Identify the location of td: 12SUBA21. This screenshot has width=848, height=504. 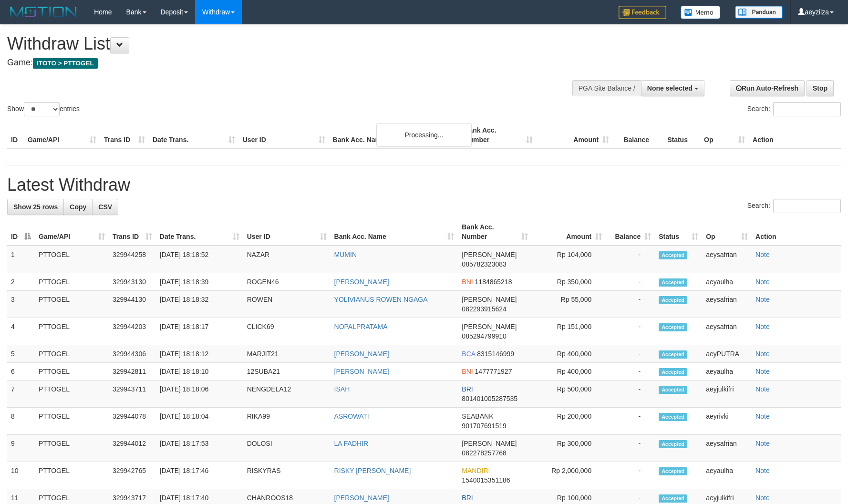
(286, 371).